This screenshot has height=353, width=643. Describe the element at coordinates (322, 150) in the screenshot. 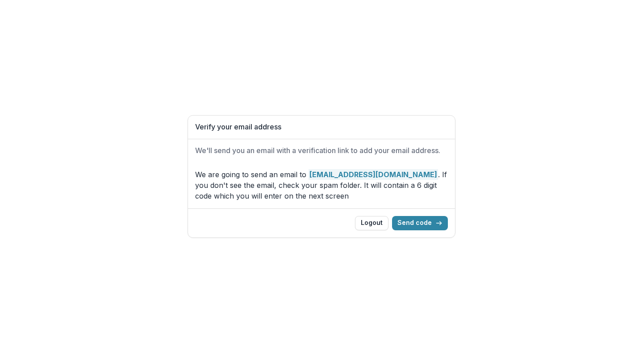

I see `h2: We'll send you an email with a verification link to add your email address.` at that location.